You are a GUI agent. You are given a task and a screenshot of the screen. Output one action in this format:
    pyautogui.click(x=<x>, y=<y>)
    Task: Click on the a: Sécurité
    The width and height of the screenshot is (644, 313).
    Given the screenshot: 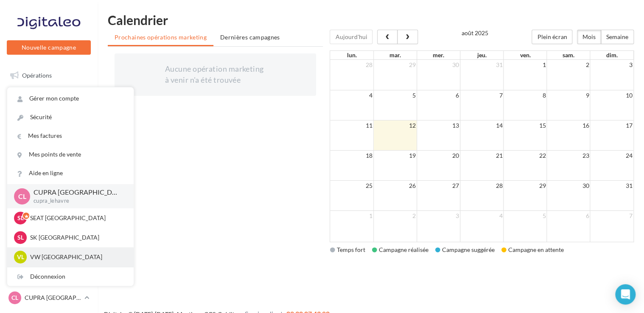 What is the action you would take?
    pyautogui.click(x=70, y=117)
    